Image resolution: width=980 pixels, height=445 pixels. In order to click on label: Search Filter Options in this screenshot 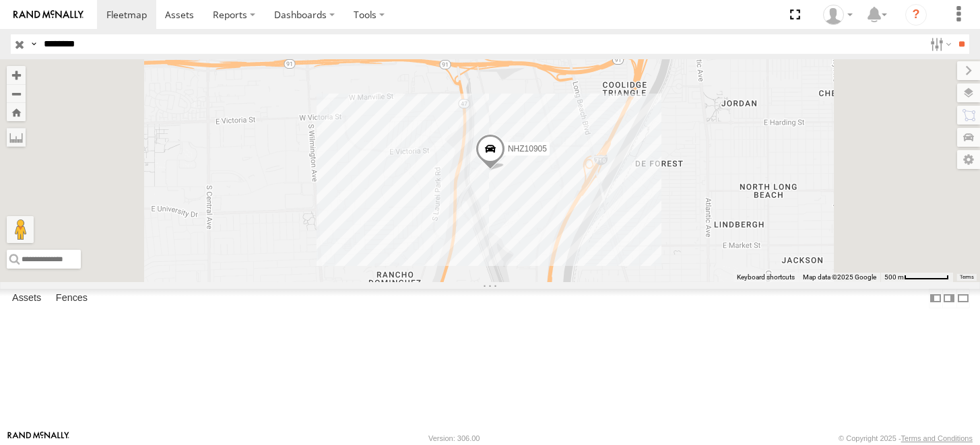, I will do `click(939, 44)`.